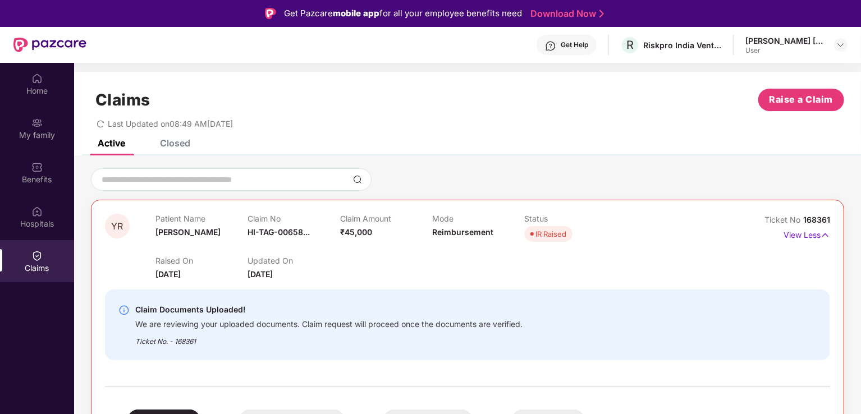 The image size is (861, 414). What do you see at coordinates (37, 123) in the screenshot?
I see `img: svg+xml;base64,PHN2ZyB3aWR0aD0iMjAiIGhlaWdodD0iMjAiIHZpZXdCb3g9IjAgMCAyMCAyMCIgZmlsbD0ibm9uZSIgeG...` at bounding box center [37, 123].